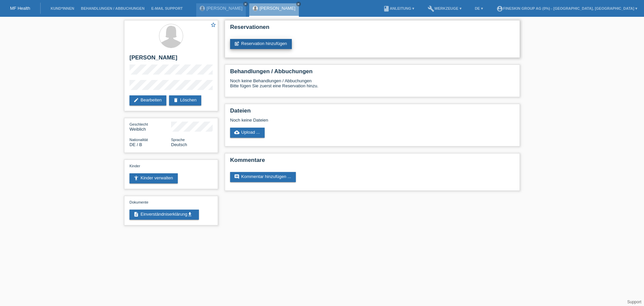  I want to click on span: Sprache, so click(178, 140).